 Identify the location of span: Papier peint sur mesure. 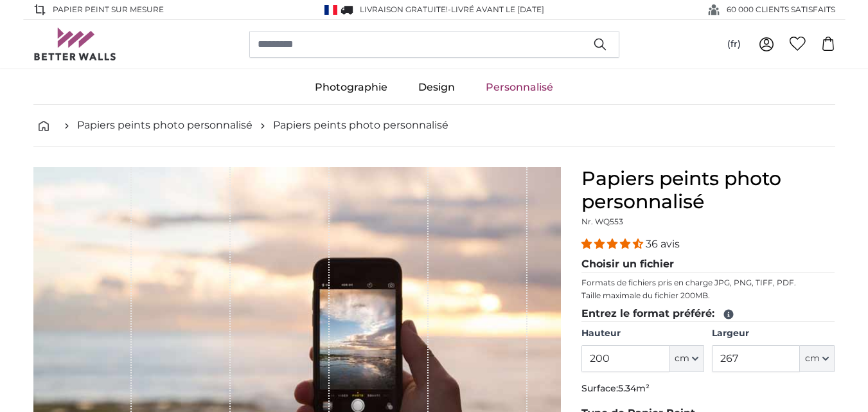
(108, 9).